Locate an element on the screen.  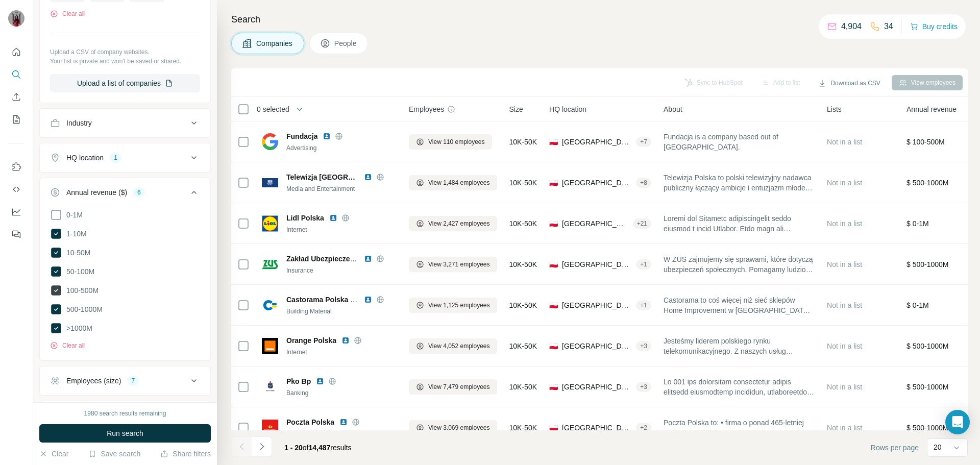
span: View 3,271 employees is located at coordinates (459, 264).